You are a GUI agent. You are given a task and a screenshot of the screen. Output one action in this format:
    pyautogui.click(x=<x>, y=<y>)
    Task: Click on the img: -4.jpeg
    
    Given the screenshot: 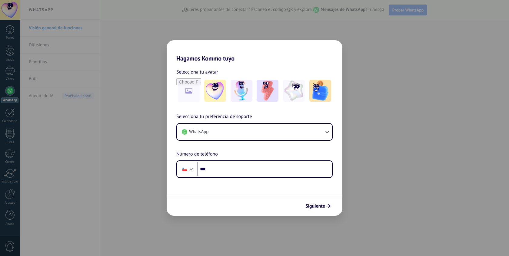 What is the action you would take?
    pyautogui.click(x=294, y=91)
    